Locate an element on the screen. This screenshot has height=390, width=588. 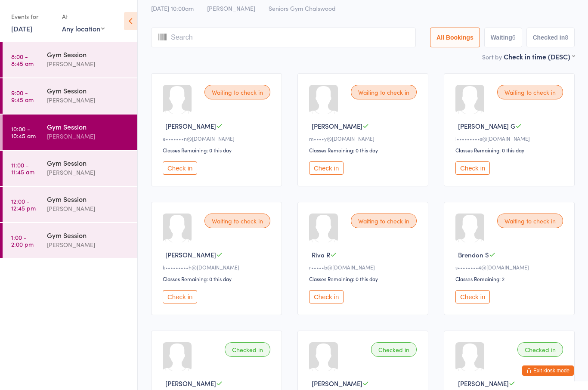
div: Classes Remaining: 2 is located at coordinates (510, 279).